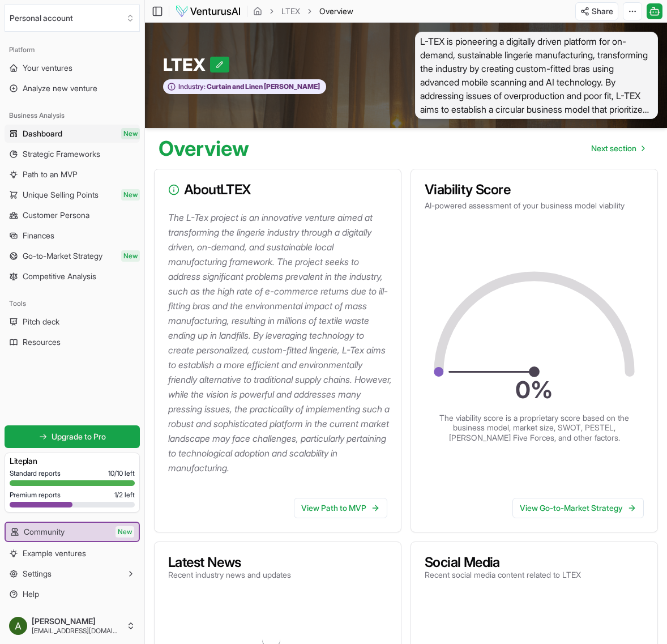 Image resolution: width=667 pixels, height=644 pixels. Describe the element at coordinates (18, 626) in the screenshot. I see `img: ACg8ocJ7KVQOdJaW3PdX8E65e2EZ92JzdNb9v8V4PtX_TGc3q-9WSg=s96-c` at that location.